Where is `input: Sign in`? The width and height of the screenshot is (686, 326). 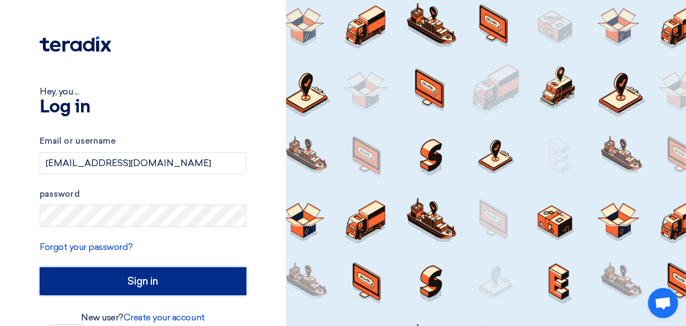 input: Sign in is located at coordinates (143, 281).